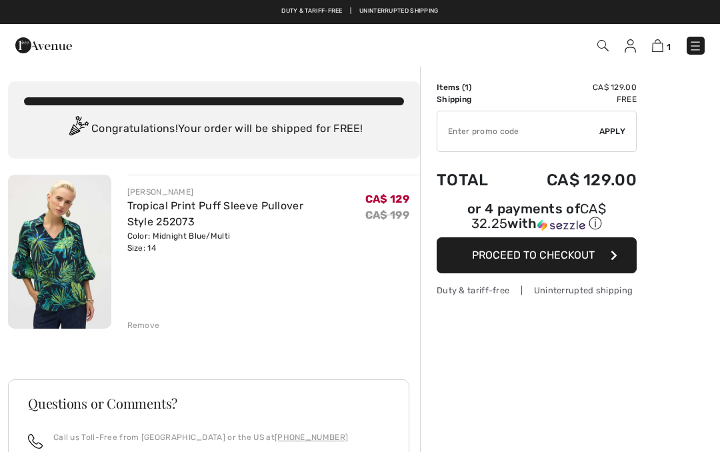 Image resolution: width=720 pixels, height=452 pixels. Describe the element at coordinates (473, 87) in the screenshot. I see `td: Items ( )` at that location.